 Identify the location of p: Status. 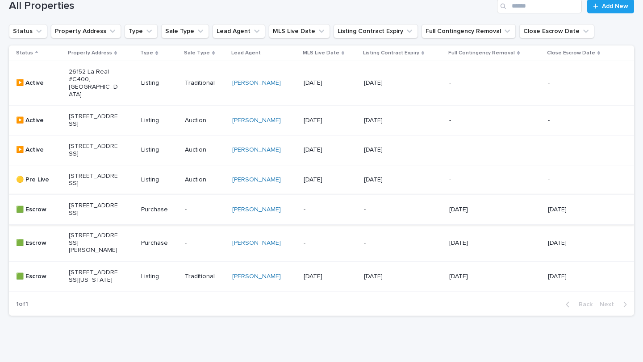
(25, 53).